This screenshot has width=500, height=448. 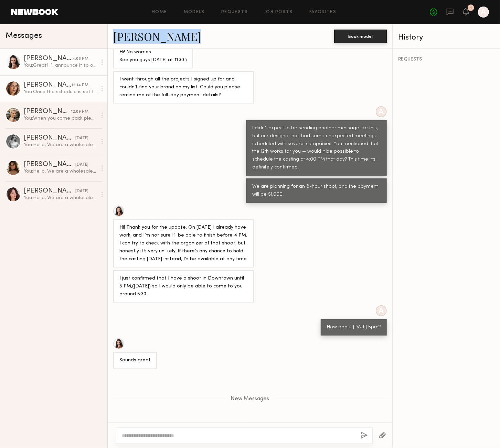 What do you see at coordinates (446, 59) in the screenshot?
I see `div: REQUESTS` at bounding box center [446, 59].